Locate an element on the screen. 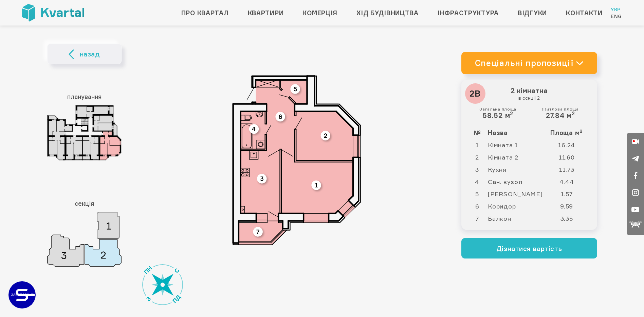 This screenshot has height=317, width=644. a: Інфраструктура is located at coordinates (468, 13).